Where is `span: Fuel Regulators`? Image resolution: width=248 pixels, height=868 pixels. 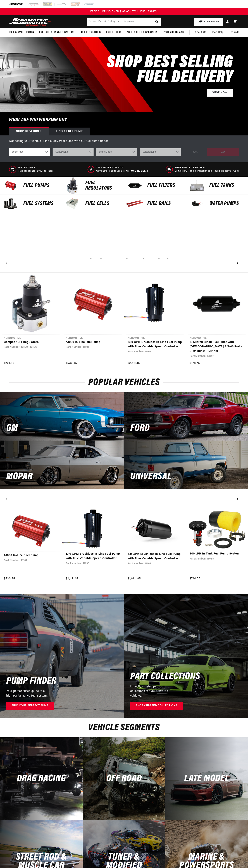 span: Fuel Regulators is located at coordinates (90, 32).